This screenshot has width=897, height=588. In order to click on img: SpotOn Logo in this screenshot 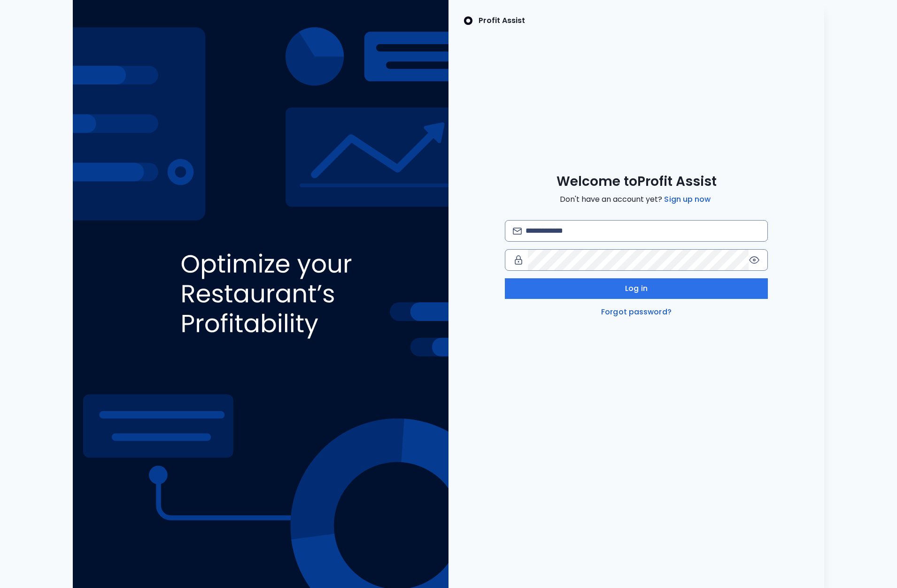, I will do `click(469, 21)`.